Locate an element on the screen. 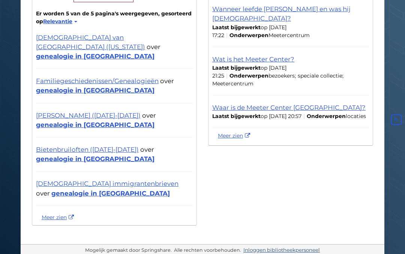 This screenshot has height=254, width=405. a: See more John vander Wal results is located at coordinates (59, 218).